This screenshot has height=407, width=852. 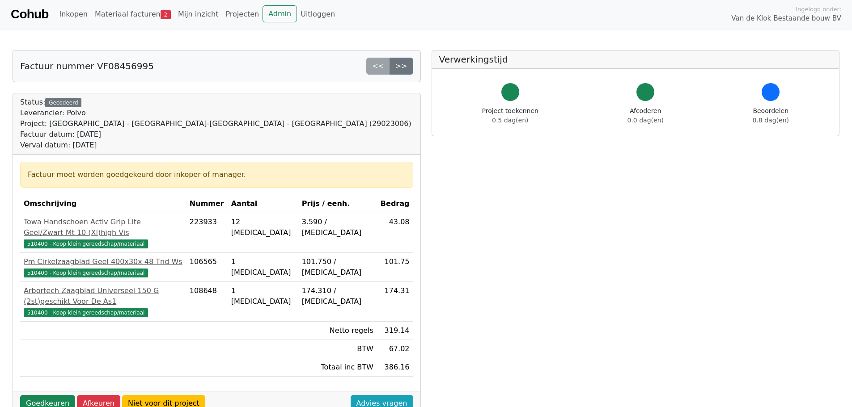 I want to click on a: Uitloggen, so click(x=317, y=14).